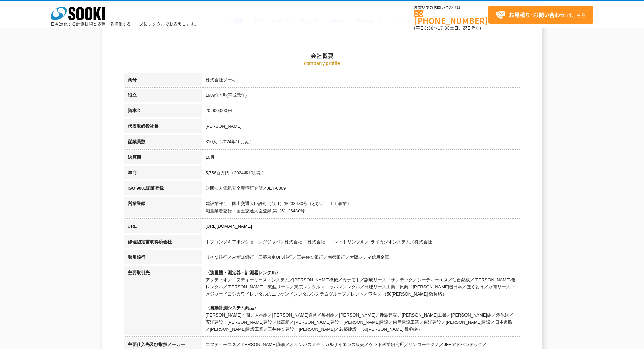  What do you see at coordinates (360, 189) in the screenshot?
I see `td: 財団法人電気安全環境研究所／JET-0869` at bounding box center [360, 189].